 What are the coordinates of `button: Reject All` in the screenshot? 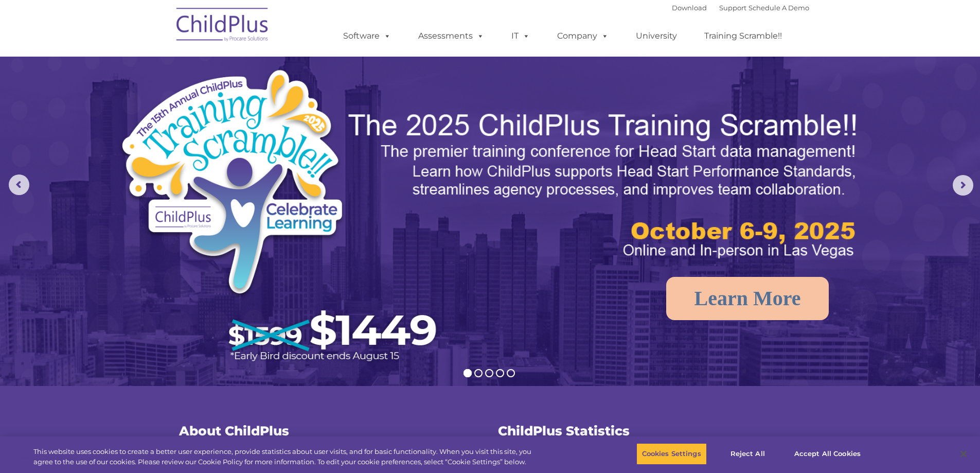 It's located at (747, 453).